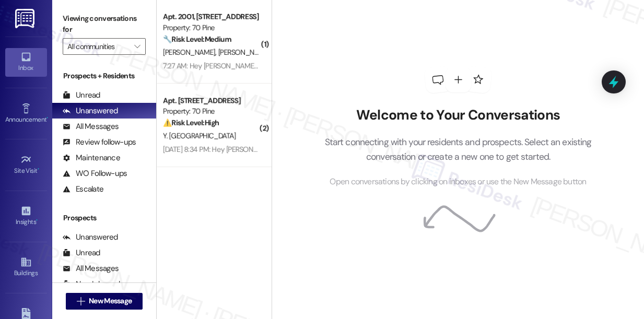 The width and height of the screenshot is (644, 319). Describe the element at coordinates (83, 189) in the screenshot. I see `div: Escalate` at that location.